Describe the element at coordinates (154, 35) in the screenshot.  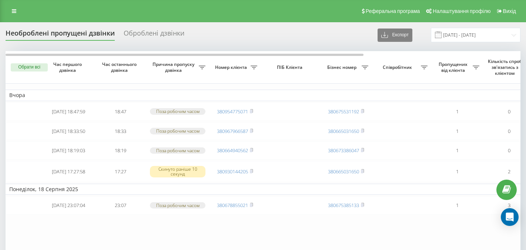
I see `div: Оброблені дзвінки` at that location.